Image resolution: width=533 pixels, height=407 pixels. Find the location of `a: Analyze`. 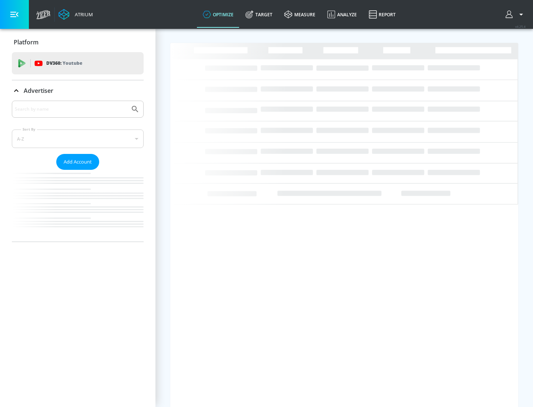

a: Analyze is located at coordinates (342, 14).